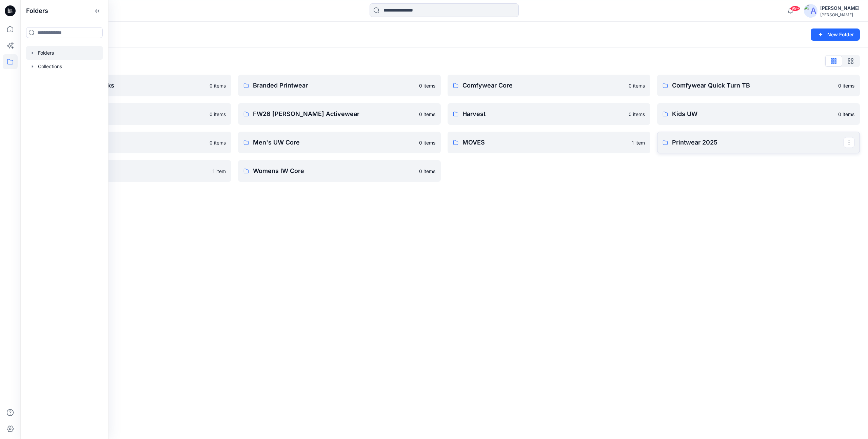 The image size is (868, 439). Describe the element at coordinates (125, 143) in the screenshot. I see `p: Makersight Testing` at that location.